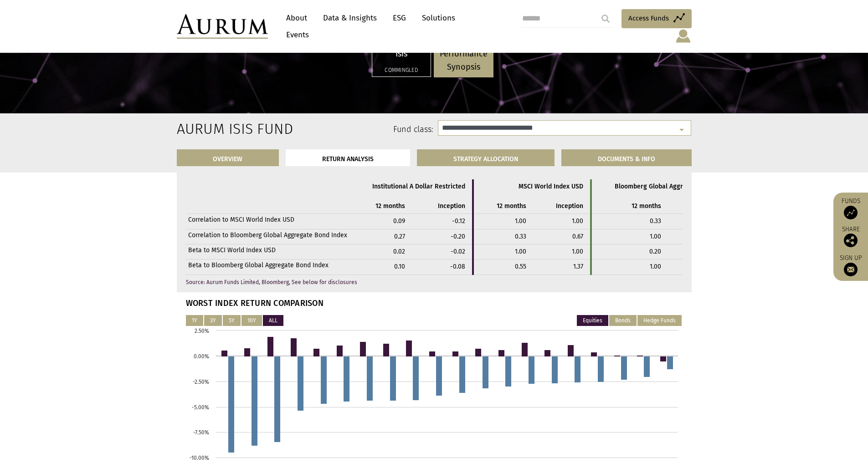 Image resolution: width=868 pixels, height=473 pixels. I want to click on th: Beta to Bloomberg Global Aggregate Bond Index, so click(268, 267).